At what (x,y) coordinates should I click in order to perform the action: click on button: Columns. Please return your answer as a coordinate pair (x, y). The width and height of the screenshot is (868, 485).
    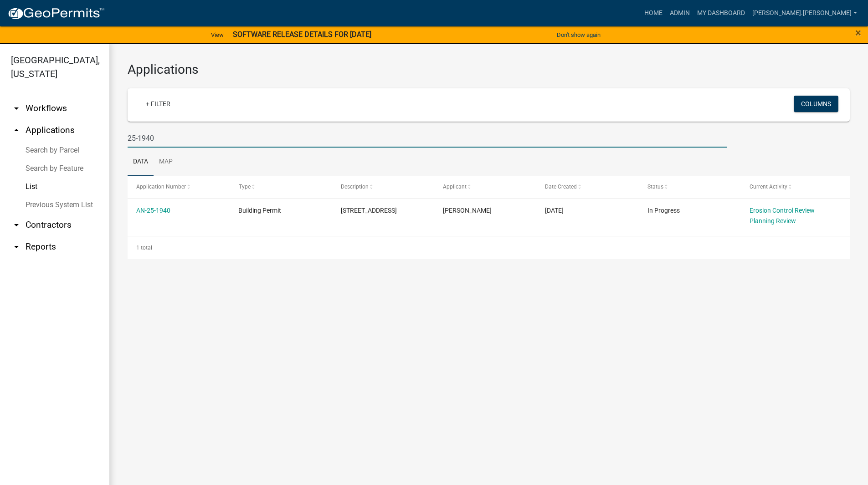
    Looking at the image, I should click on (816, 104).